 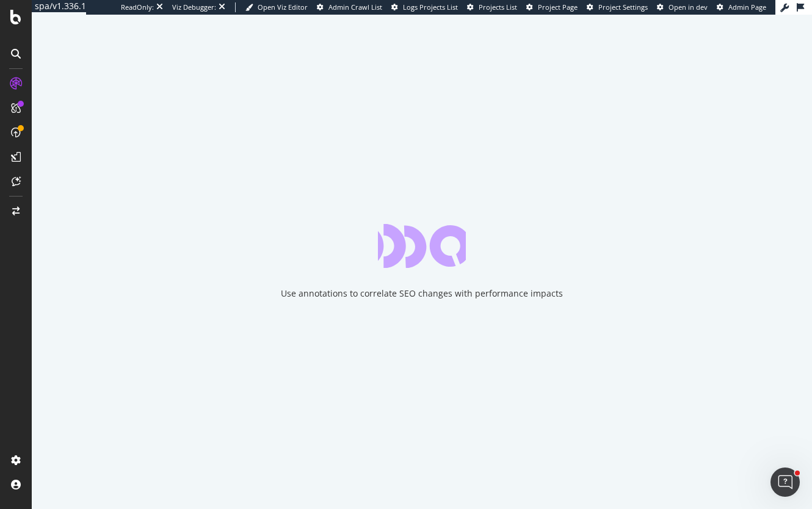 I want to click on a: Open Viz Editor, so click(x=277, y=7).